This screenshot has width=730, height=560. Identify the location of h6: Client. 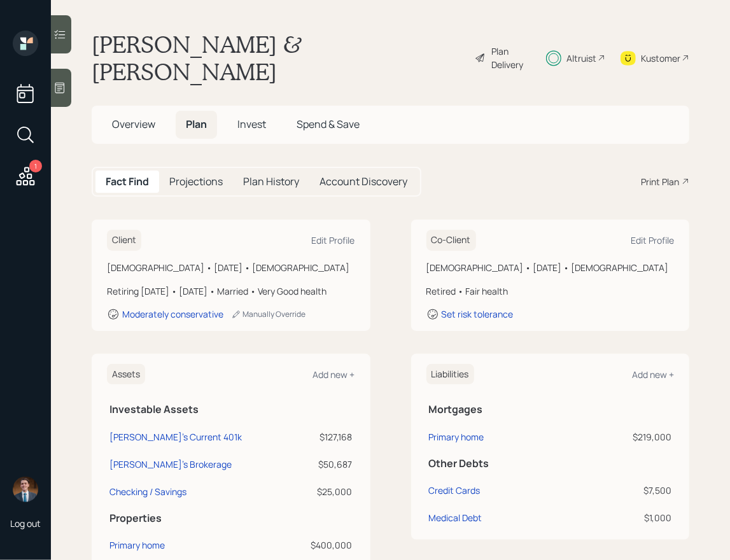
(124, 240).